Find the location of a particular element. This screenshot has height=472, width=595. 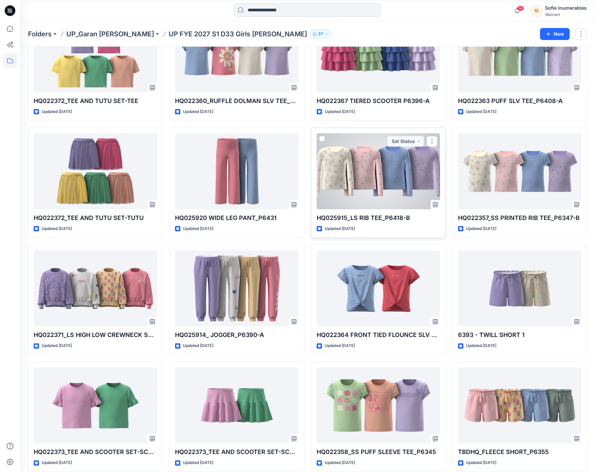

a: HQ022357_SS PRINTED RIB TEE_P6347-B is located at coordinates (520, 171).